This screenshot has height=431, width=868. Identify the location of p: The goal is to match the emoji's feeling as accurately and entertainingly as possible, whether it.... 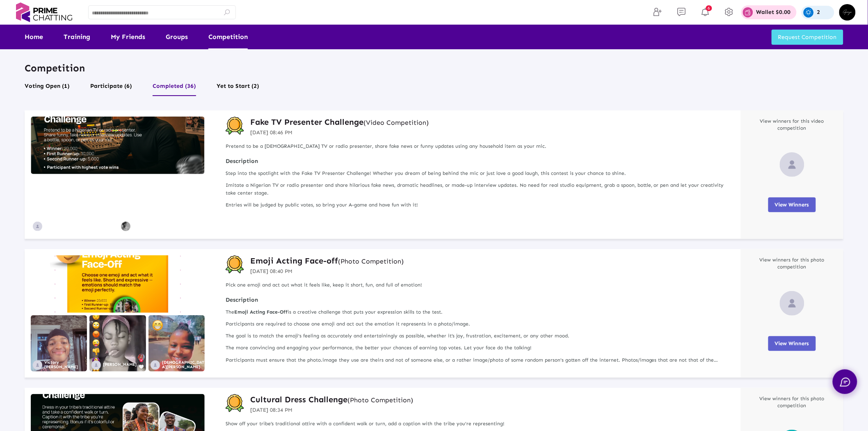
(477, 336).